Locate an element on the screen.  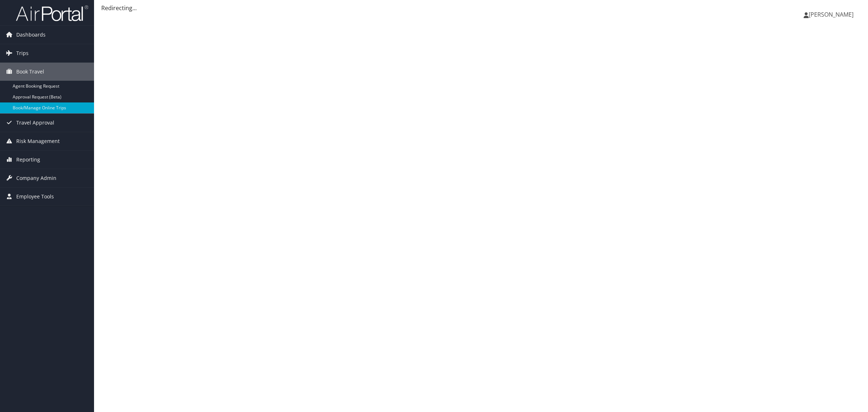
span: Risk Management is located at coordinates (38, 141).